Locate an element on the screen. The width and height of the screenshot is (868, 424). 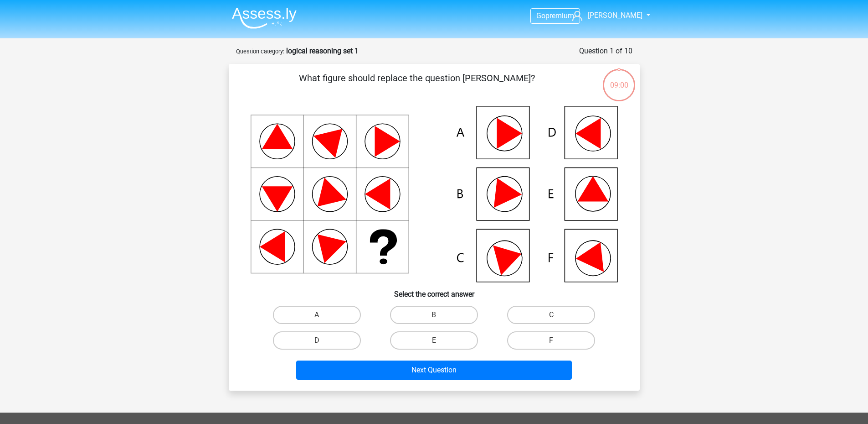
small: Question category: is located at coordinates (260, 51).